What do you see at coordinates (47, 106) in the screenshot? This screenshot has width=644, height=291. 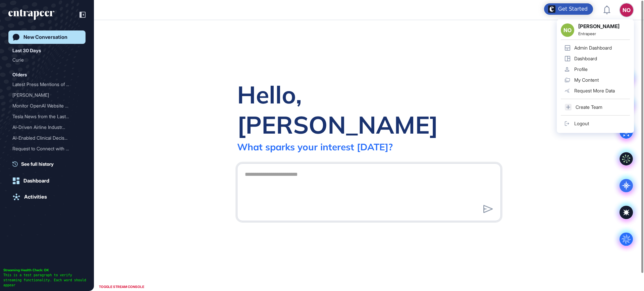 I see `div: Monitor OpenAI Website Activity` at bounding box center [47, 106].